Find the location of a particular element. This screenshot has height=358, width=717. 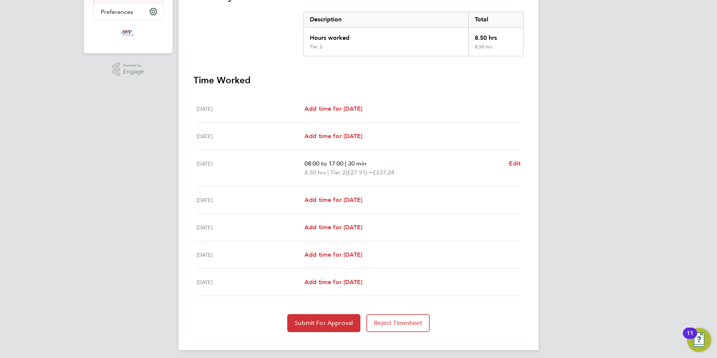

div: Description is located at coordinates (386, 20).